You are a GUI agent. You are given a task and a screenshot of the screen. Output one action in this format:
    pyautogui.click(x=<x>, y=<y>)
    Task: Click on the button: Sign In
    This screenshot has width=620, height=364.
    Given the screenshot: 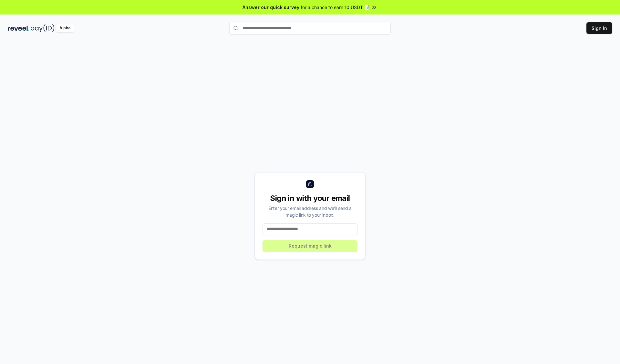 What is the action you would take?
    pyautogui.click(x=599, y=28)
    